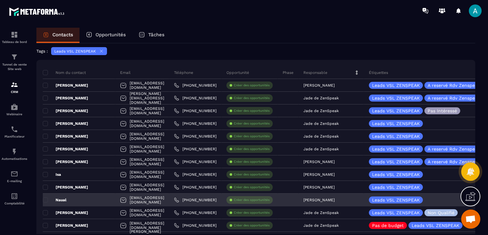 The height and width of the screenshot is (235, 488). I want to click on p: Webinaire, so click(14, 114).